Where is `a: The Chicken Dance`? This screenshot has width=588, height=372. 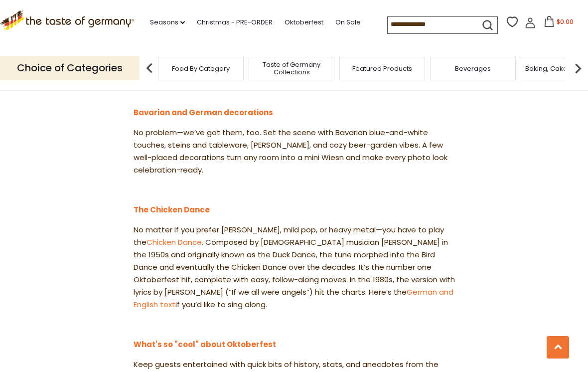 a: The Chicken Dance is located at coordinates (171, 209).